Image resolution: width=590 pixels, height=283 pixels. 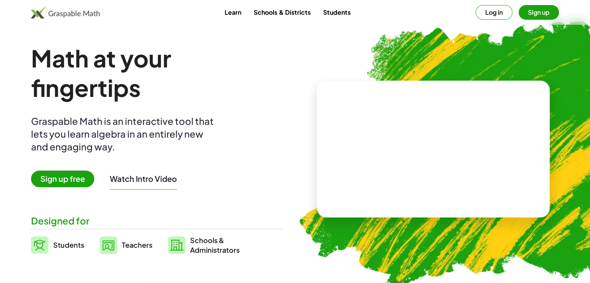 I want to click on span: Schools & Administrators, so click(x=215, y=245).